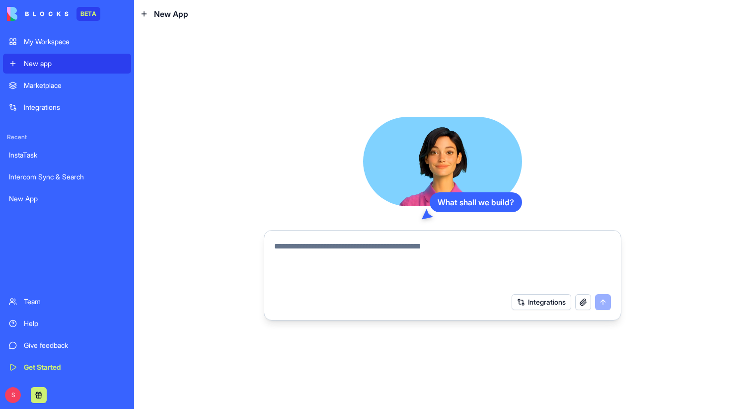  What do you see at coordinates (67, 199) in the screenshot?
I see `a: New App` at bounding box center [67, 199].